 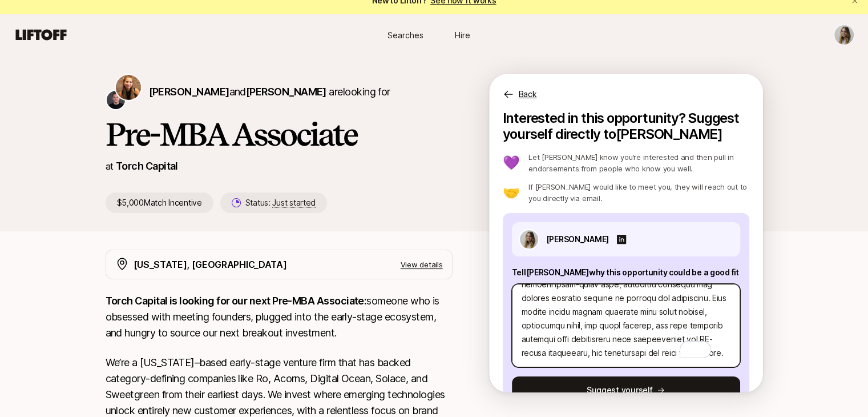 I want to click on p: View details, so click(x=422, y=264).